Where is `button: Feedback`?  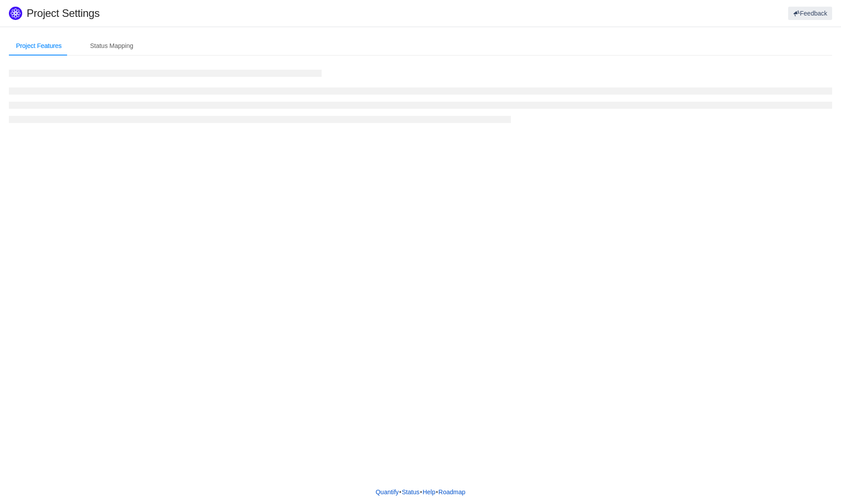
button: Feedback is located at coordinates (810, 13).